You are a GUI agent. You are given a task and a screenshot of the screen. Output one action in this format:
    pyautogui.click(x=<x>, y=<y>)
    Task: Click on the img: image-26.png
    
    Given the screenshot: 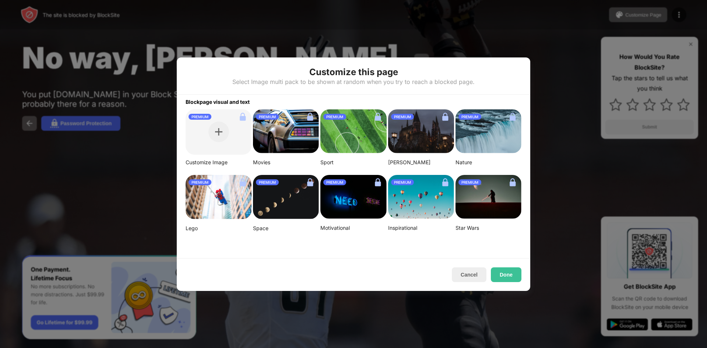 What is the action you would take?
    pyautogui.click(x=286, y=131)
    